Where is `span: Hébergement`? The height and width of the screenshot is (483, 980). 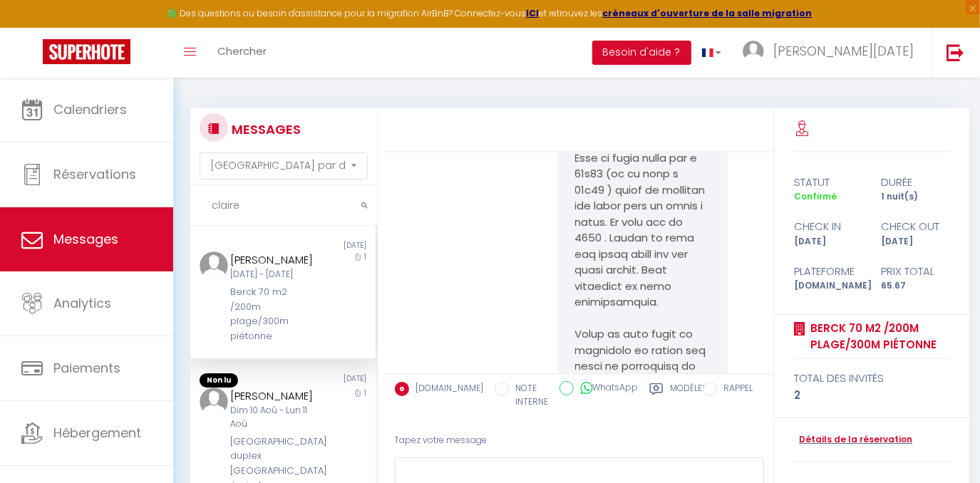
span: Hébergement is located at coordinates (97, 433).